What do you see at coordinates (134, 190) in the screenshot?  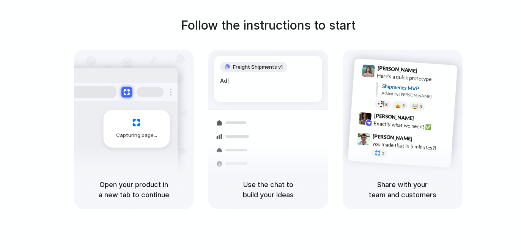 I see `h5: Open your product in a new tab to continue` at bounding box center [134, 190].